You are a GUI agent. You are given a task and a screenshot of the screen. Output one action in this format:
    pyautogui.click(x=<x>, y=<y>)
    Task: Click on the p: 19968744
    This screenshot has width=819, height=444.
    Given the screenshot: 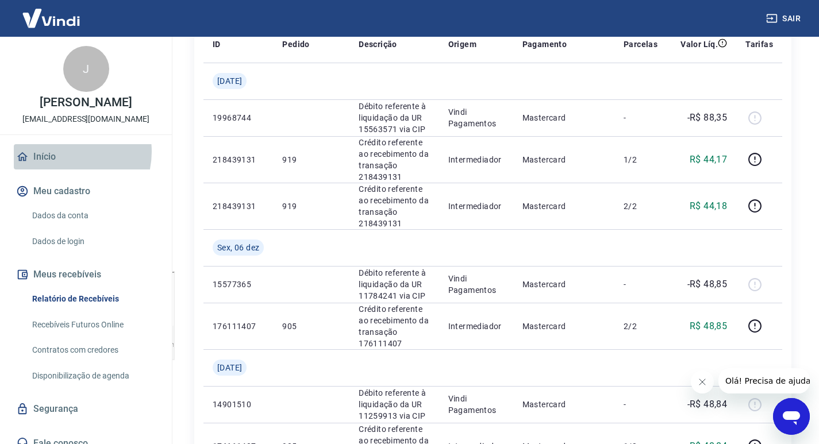 What is the action you would take?
    pyautogui.click(x=238, y=118)
    